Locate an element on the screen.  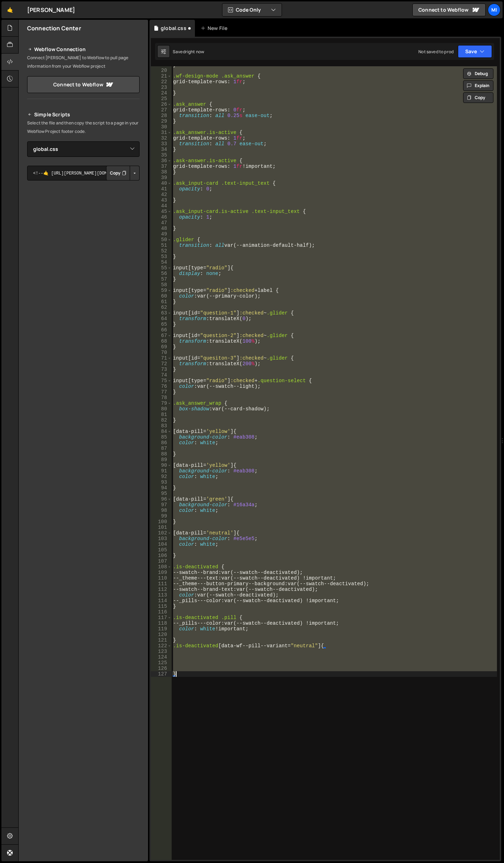
div: 33 is located at coordinates (161, 144).